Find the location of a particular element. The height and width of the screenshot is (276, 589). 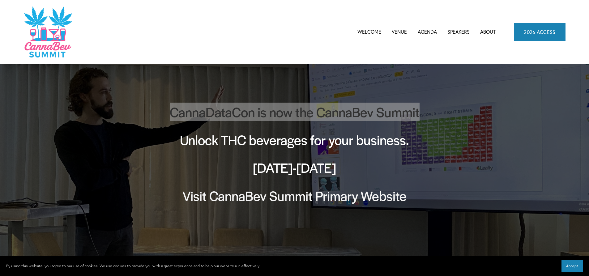

h2: Unlock THC beverages for your business. is located at coordinates (295, 140).